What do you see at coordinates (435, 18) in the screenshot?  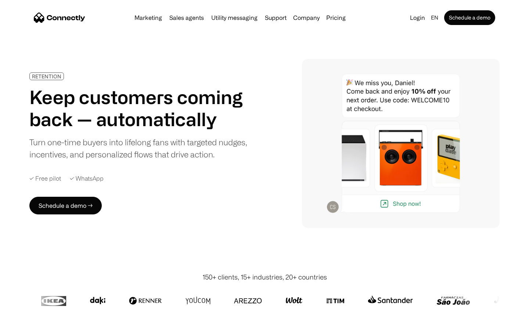 I see `div: en` at bounding box center [435, 18].